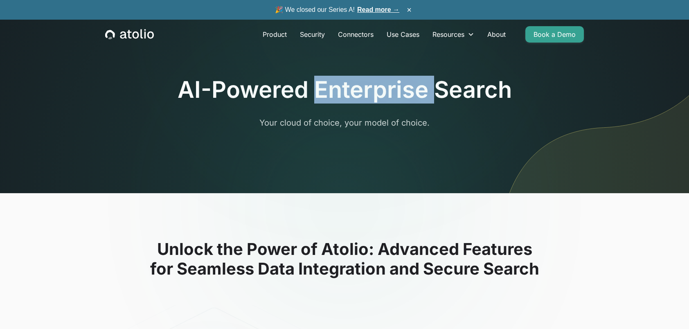  What do you see at coordinates (345, 90) in the screenshot?
I see `h1: AI-Powered Enterprise Search` at bounding box center [345, 90].